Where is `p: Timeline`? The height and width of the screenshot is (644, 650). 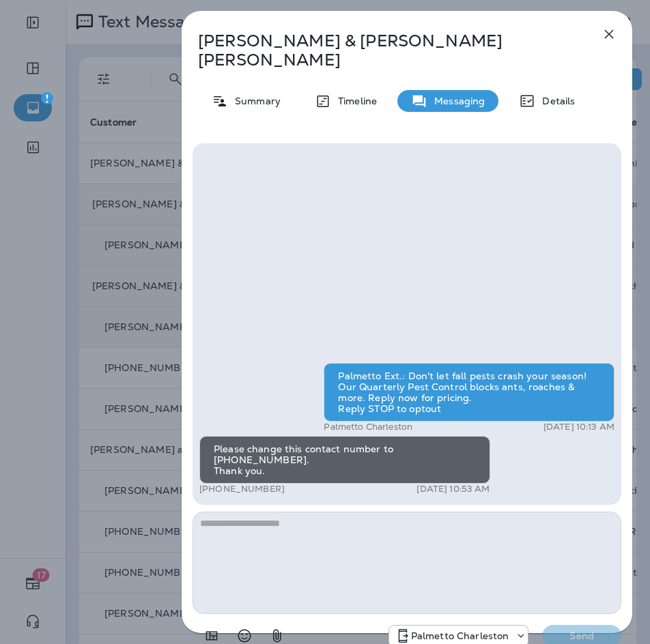 p: Timeline is located at coordinates (354, 101).